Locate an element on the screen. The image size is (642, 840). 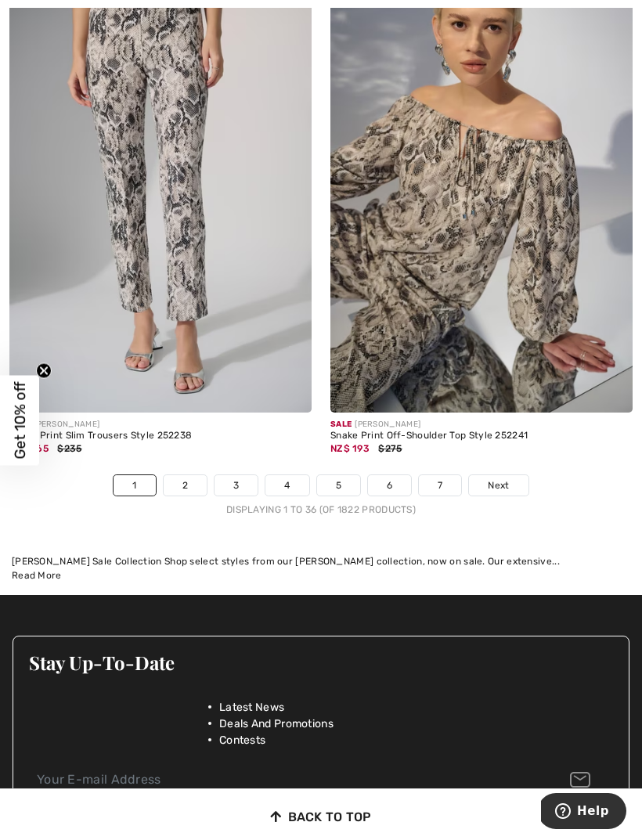
a: 7 is located at coordinates (440, 485).